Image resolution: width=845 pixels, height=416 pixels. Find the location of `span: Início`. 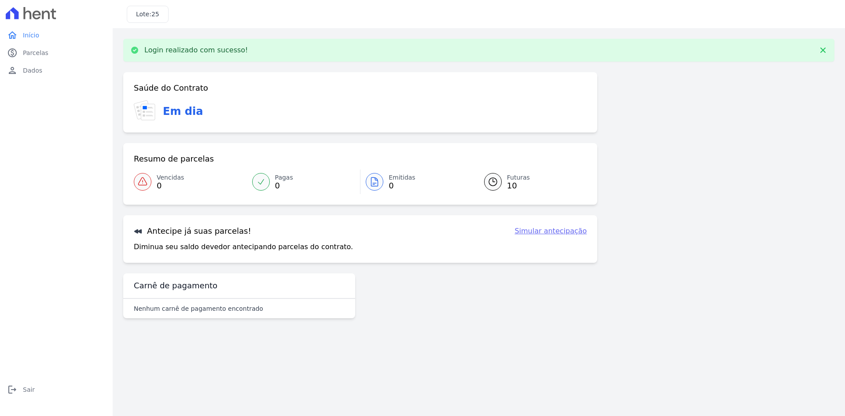

span: Início is located at coordinates (31, 35).